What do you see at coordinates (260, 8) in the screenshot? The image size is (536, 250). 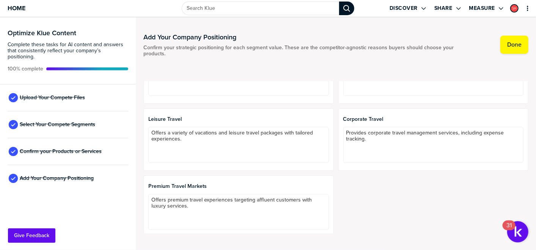 I see `input: Search Klue` at bounding box center [260, 8].